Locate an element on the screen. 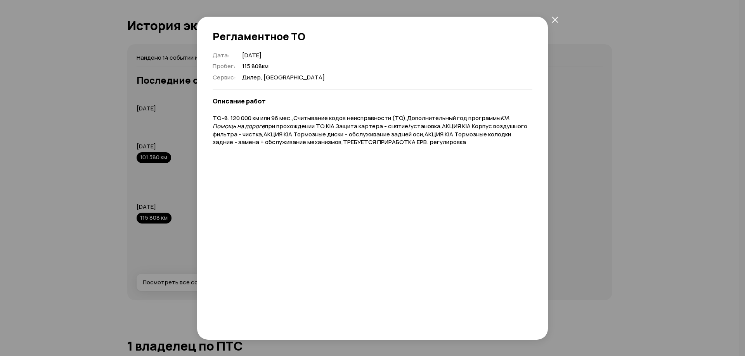 The width and height of the screenshot is (745, 356). h2: Регламентное ТО is located at coordinates (372, 36).